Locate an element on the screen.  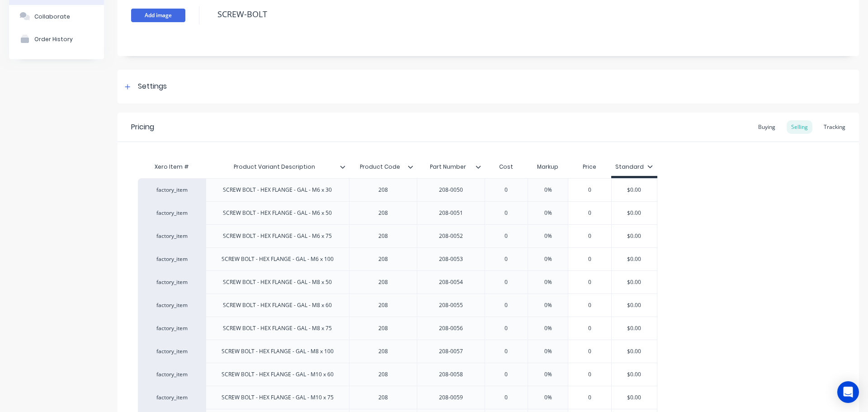
div: Settings is located at coordinates (152, 86).